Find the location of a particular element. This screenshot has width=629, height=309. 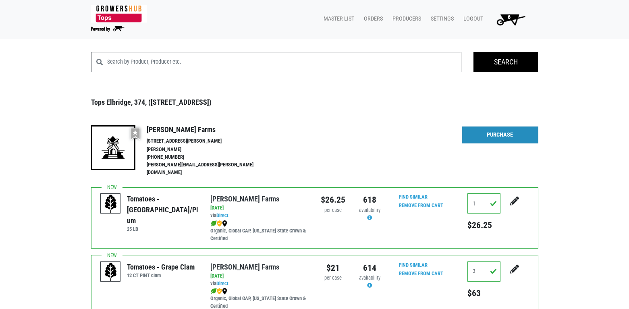

input: Search is located at coordinates (506, 62).